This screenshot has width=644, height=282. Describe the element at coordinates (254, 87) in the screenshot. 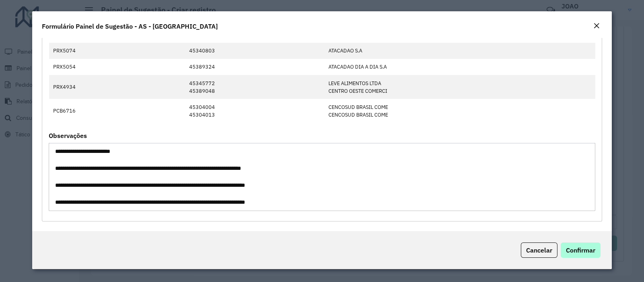

I see `td: 45345772 45389048` at that location.